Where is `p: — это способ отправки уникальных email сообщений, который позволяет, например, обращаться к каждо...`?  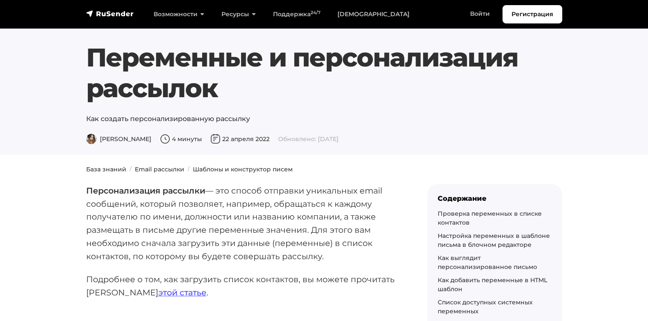 p: — это способ отправки уникальных email сообщений, который позволяет, например, обращаться к каждо... is located at coordinates (243, 224).